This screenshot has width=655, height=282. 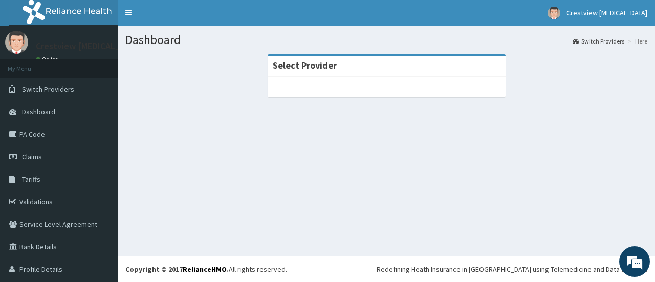 What do you see at coordinates (48, 59) in the screenshot?
I see `a: Online` at bounding box center [48, 59].